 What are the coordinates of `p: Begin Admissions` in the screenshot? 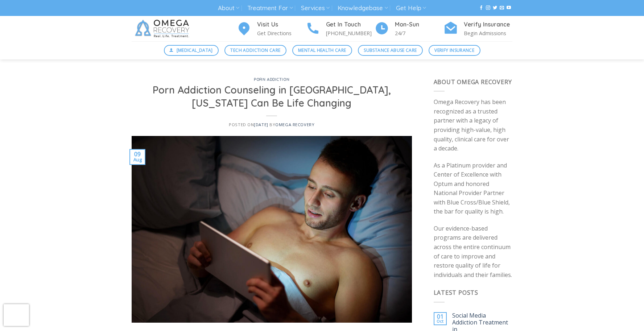 It's located at (488, 33).